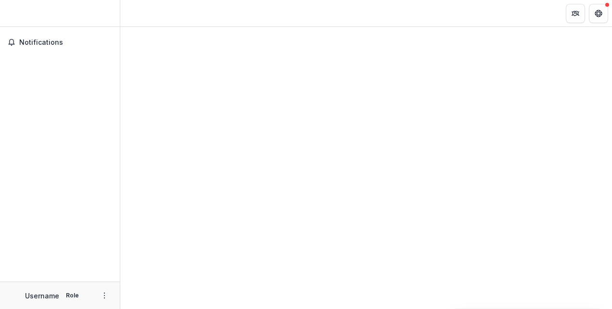 The width and height of the screenshot is (612, 309). Describe the element at coordinates (42, 296) in the screenshot. I see `p: Username` at that location.